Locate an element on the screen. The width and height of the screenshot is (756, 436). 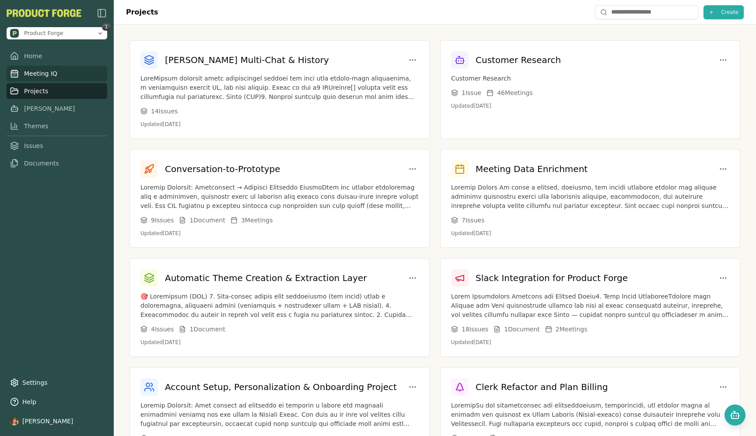
p: 🎯 Loremipsum (DOL) 7. Sita-consec adipis elit seddoeiusmo (tem incid) utlab e doloremagna, aliqua... is located at coordinates (280, 305).